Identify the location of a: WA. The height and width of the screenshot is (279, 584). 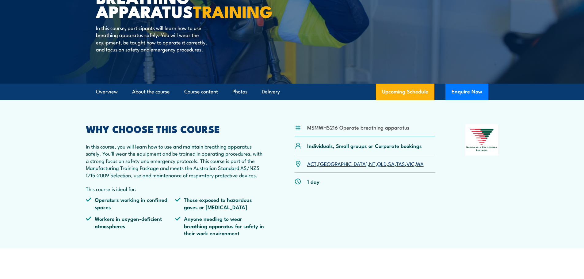
(419, 164).